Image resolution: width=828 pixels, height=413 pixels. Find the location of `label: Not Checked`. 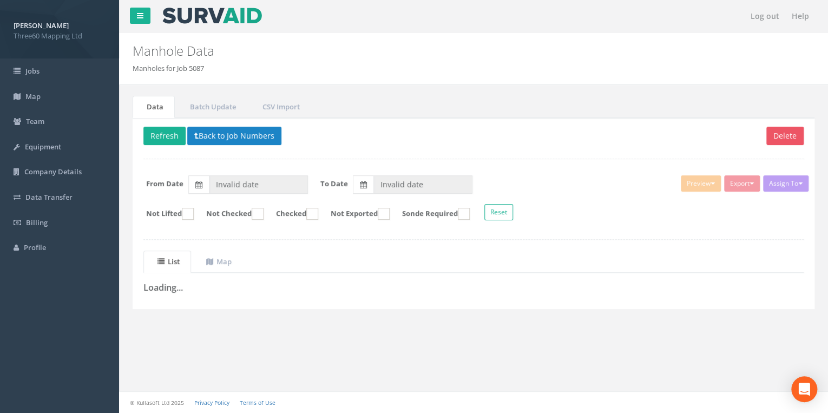

label: Not Checked is located at coordinates (230, 214).